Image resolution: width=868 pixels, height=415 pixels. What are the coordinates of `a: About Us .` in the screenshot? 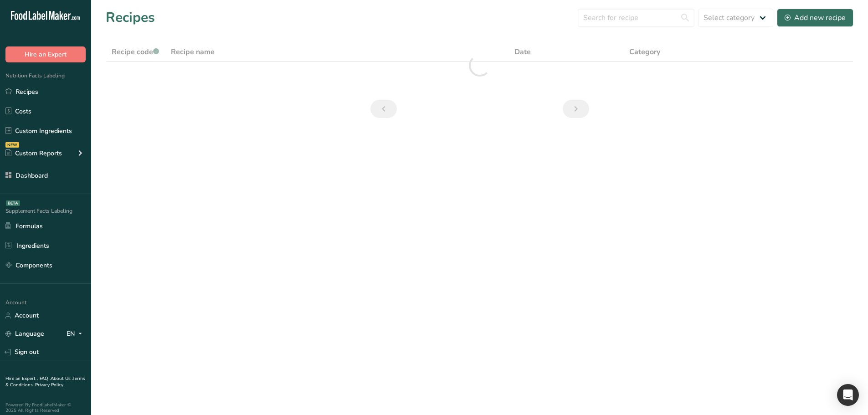 It's located at (61, 378).